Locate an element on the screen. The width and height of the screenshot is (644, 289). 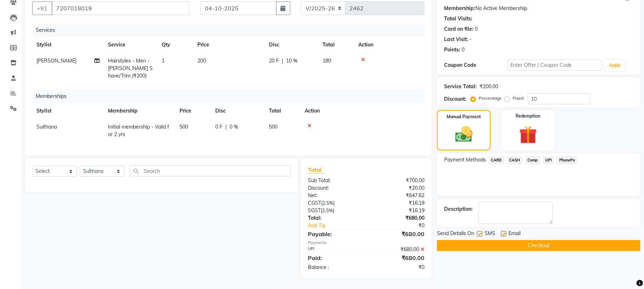
div: Description: is located at coordinates (458, 210).